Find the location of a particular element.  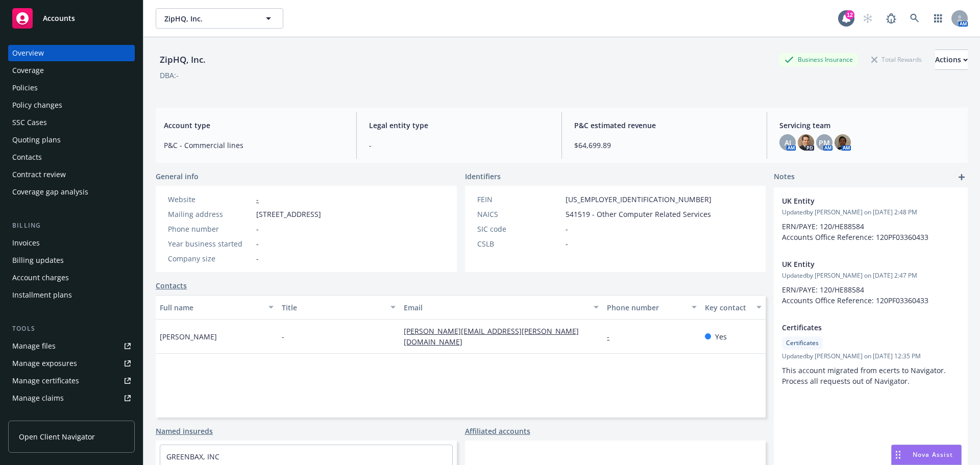

a: Policies is located at coordinates (72, 88).